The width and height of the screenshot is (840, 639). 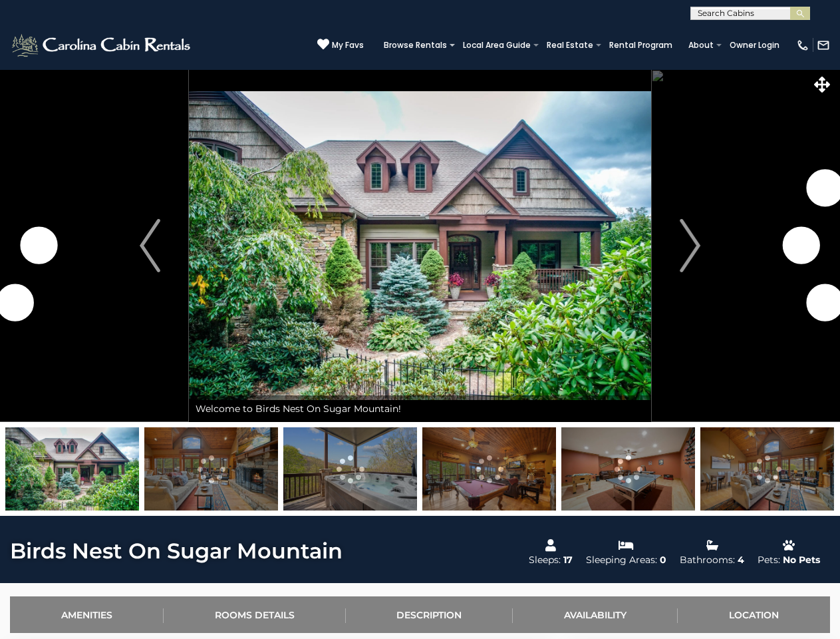 What do you see at coordinates (754, 614) in the screenshot?
I see `a: Location` at bounding box center [754, 614].